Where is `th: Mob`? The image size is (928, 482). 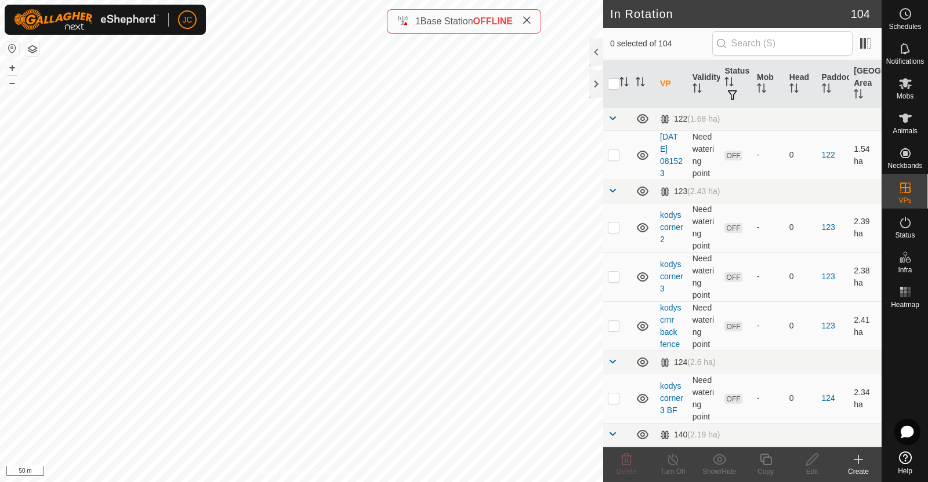 th: Mob is located at coordinates (768, 84).